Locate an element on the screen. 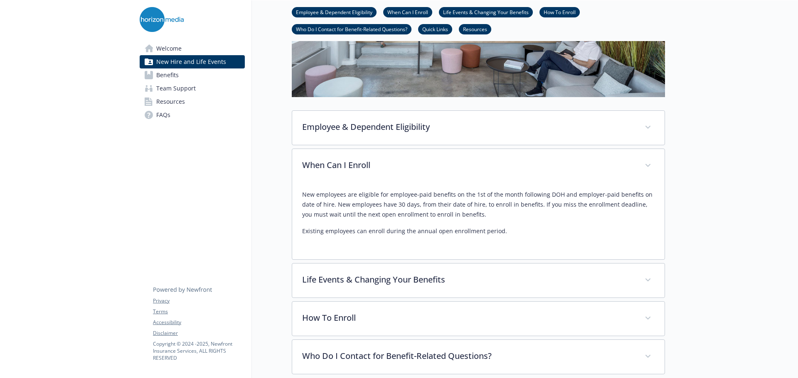  div: Life Events & Changing Your Benefits is located at coordinates (478, 281).